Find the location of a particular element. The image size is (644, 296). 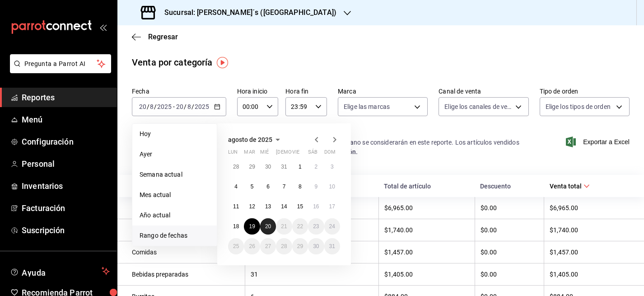

abbr: viernes is located at coordinates (296, 154).